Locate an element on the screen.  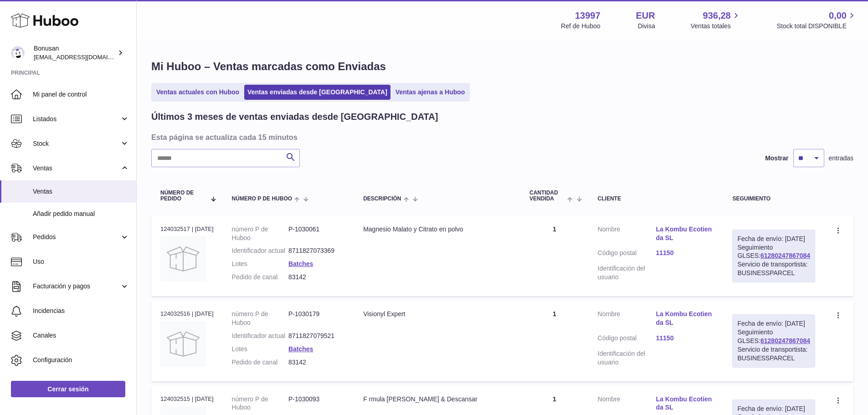
span: Facturación y pagos is located at coordinates (76, 286).